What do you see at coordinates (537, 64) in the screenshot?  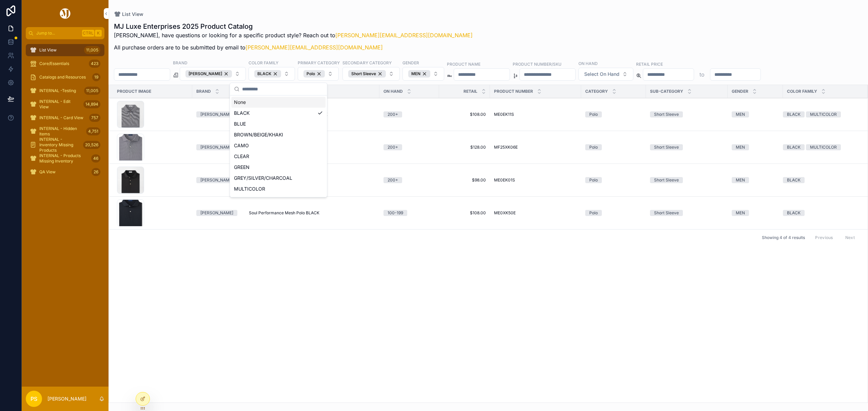 I see `label: Product Number/SKU` at bounding box center [537, 64].